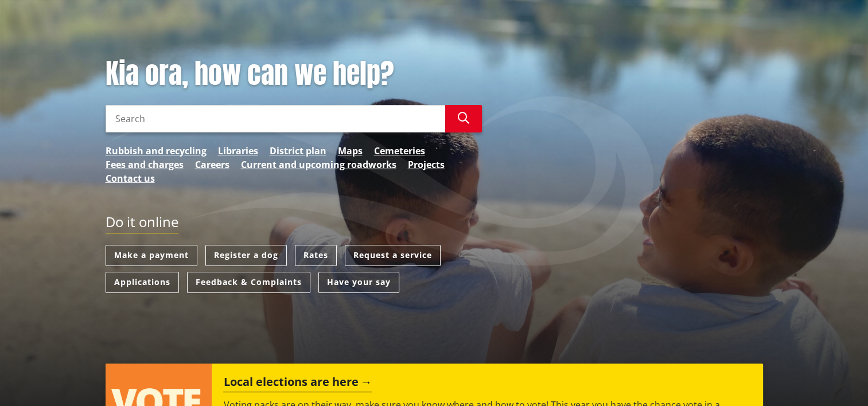  Describe the element at coordinates (276, 119) in the screenshot. I see `input: Search input` at that location.